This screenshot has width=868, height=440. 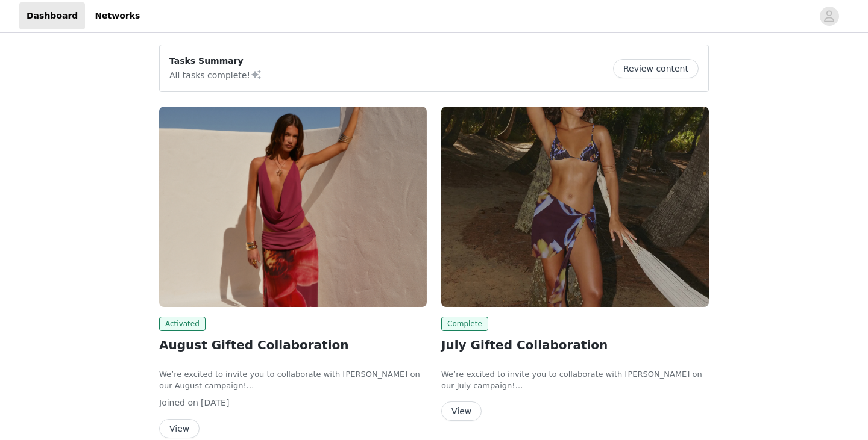 What do you see at coordinates (216, 61) in the screenshot?
I see `p: Tasks Summary` at bounding box center [216, 61].